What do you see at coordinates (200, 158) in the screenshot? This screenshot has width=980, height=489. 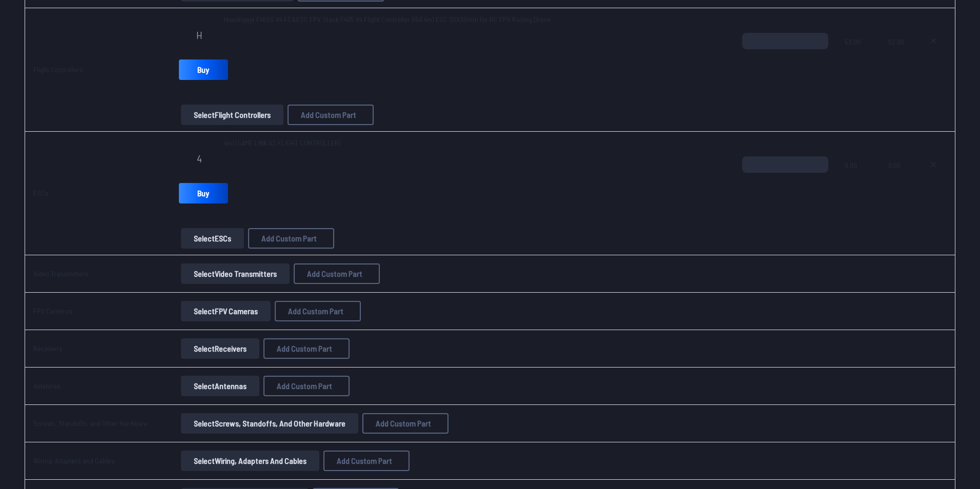 I see `span: 4` at bounding box center [200, 158].